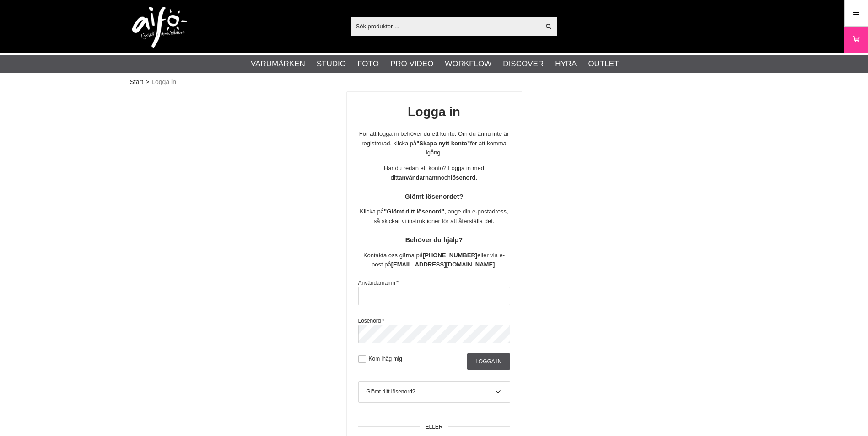 This screenshot has height=436, width=868. What do you see at coordinates (434, 217) in the screenshot?
I see `p: Klicka på , ange din e-postadress, så skickar vi instruktioner för att återställa det.` at bounding box center [434, 217].